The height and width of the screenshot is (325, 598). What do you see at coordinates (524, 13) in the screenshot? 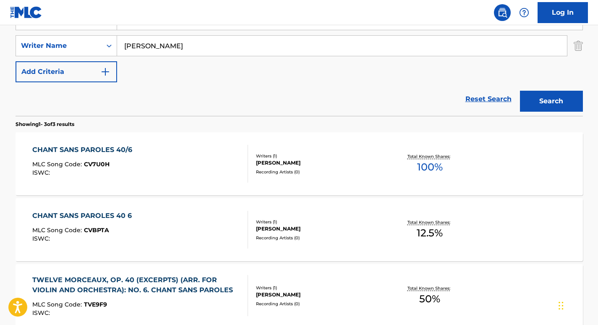
I see `div: Help` at bounding box center [524, 13].